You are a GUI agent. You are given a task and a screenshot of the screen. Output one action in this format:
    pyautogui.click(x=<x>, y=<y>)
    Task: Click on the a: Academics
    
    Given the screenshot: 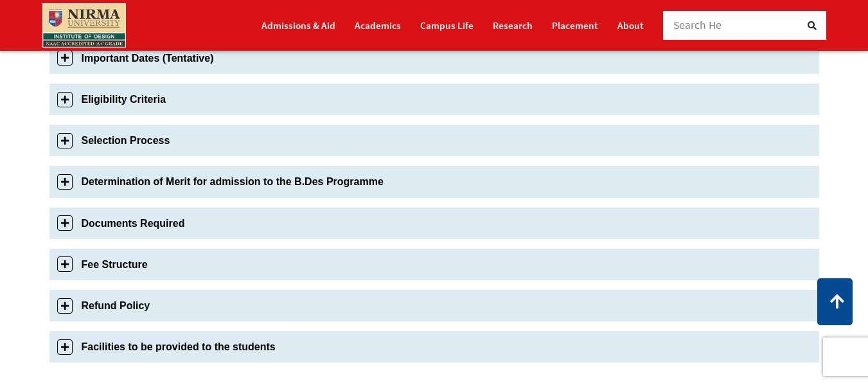 What is the action you would take?
    pyautogui.click(x=378, y=25)
    